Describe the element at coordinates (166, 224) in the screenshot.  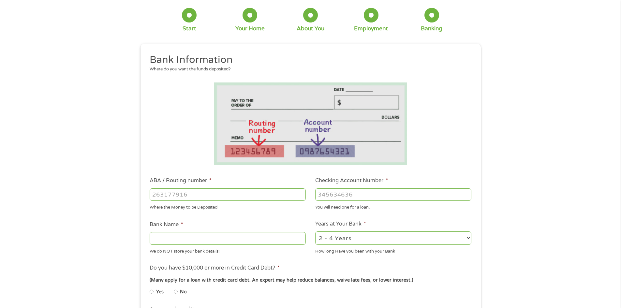
I see `label: Bank Name` at that location.